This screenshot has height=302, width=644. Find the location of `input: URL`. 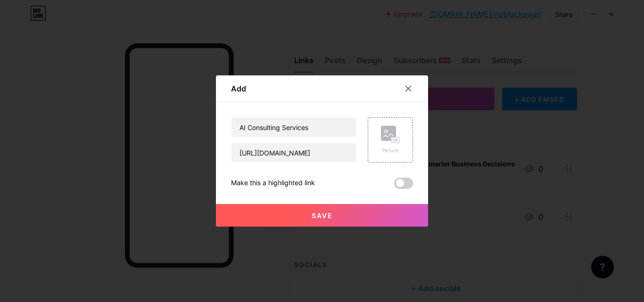

input: URL is located at coordinates (294, 153).